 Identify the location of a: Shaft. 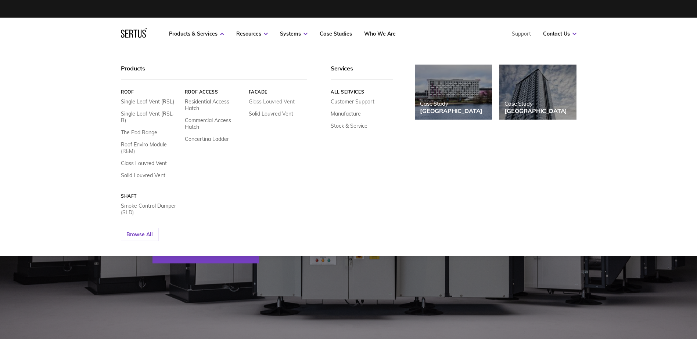
(150, 196).